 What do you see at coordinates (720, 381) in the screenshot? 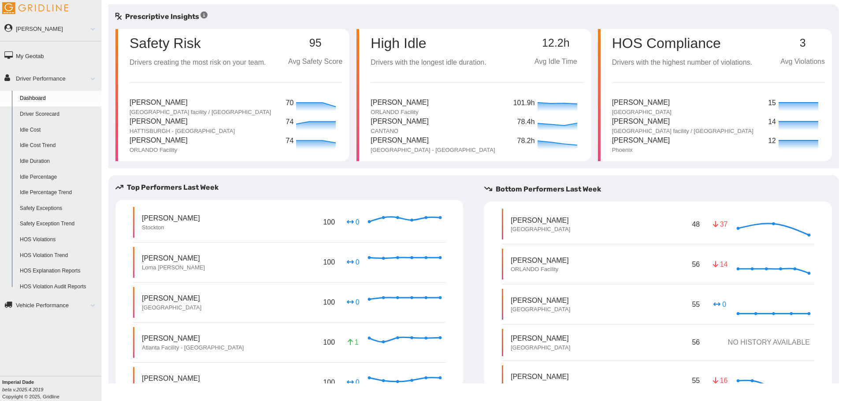
I see `p: 16` at bounding box center [720, 381].